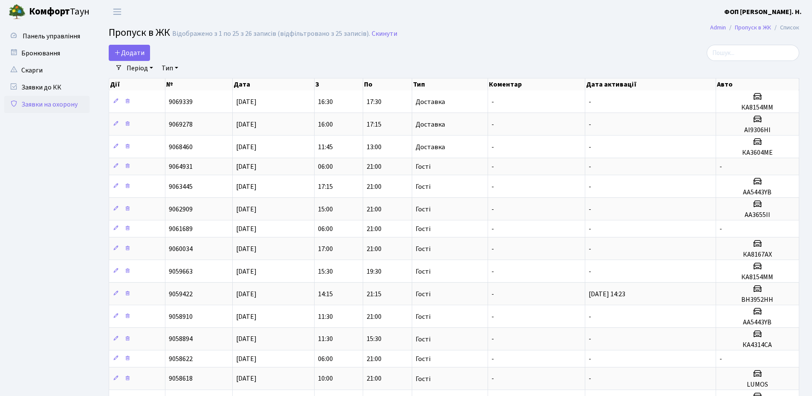  I want to click on span: 16:30, so click(325, 102).